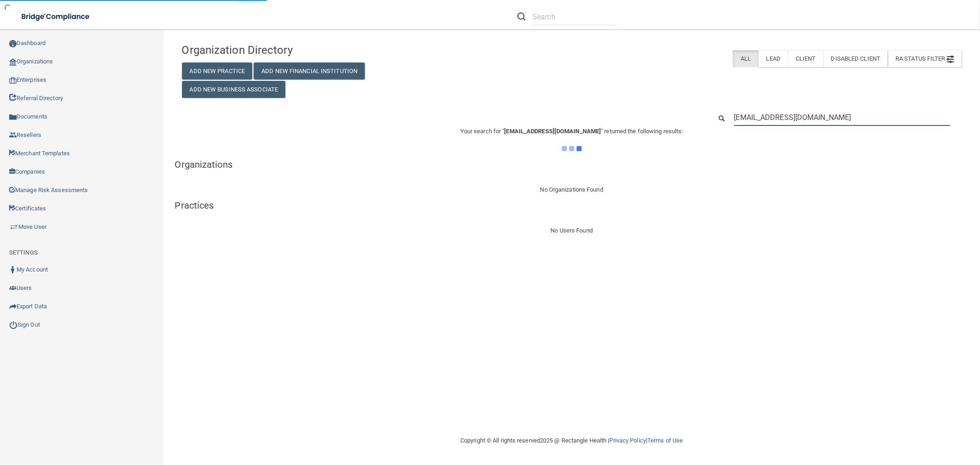 The image size is (980, 465). I want to click on div: Copyright © All rights reserved 2025 @ Rectangle Health | |, so click(571, 441).